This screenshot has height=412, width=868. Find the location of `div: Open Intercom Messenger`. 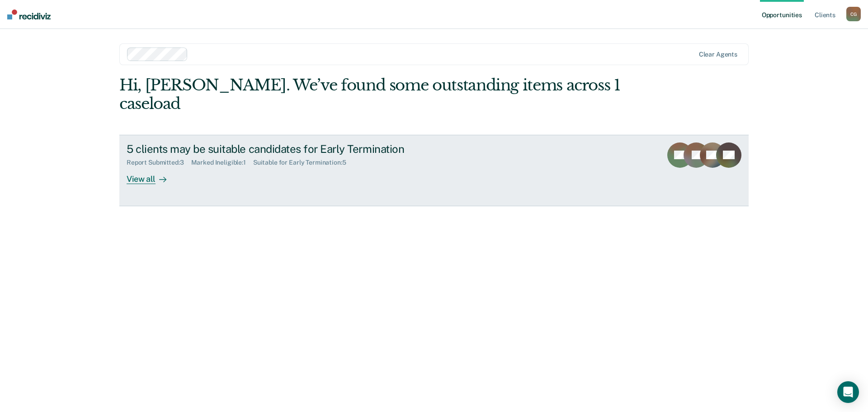

div: Open Intercom Messenger is located at coordinates (848, 392).